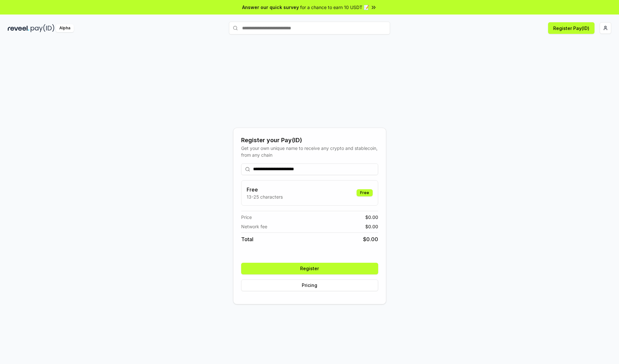  Describe the element at coordinates (43, 28) in the screenshot. I see `img: pay_id` at that location.